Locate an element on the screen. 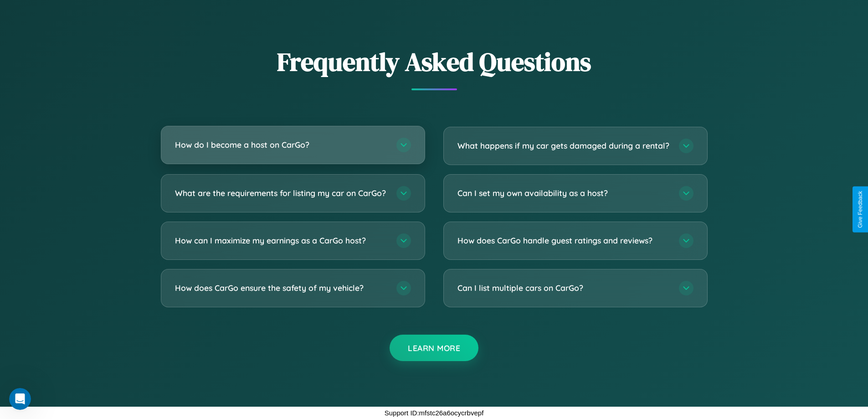 The height and width of the screenshot is (419, 868). h3: How does CarGo ensure the safety of my vehicle? is located at coordinates (281, 287).